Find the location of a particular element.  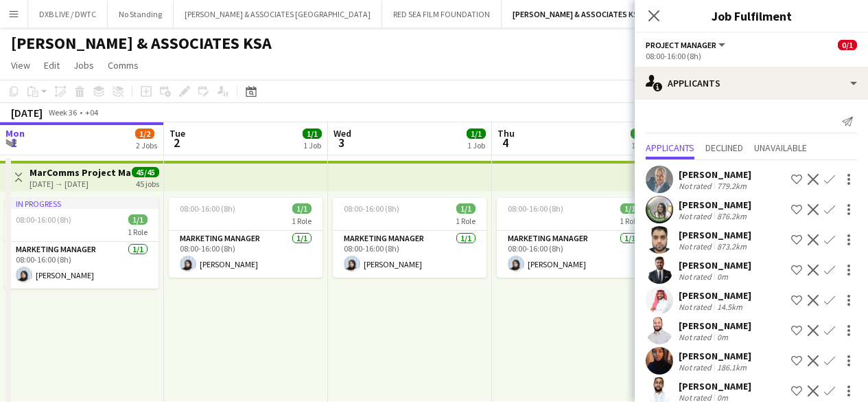

span: 4 is located at coordinates (505, 142).